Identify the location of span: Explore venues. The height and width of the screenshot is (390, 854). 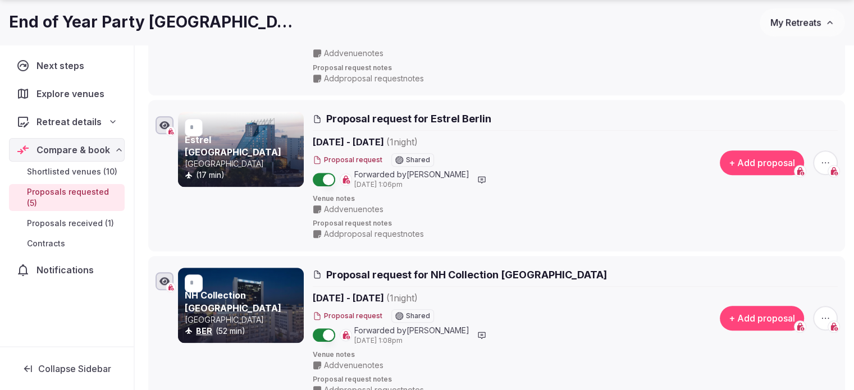
(72, 94).